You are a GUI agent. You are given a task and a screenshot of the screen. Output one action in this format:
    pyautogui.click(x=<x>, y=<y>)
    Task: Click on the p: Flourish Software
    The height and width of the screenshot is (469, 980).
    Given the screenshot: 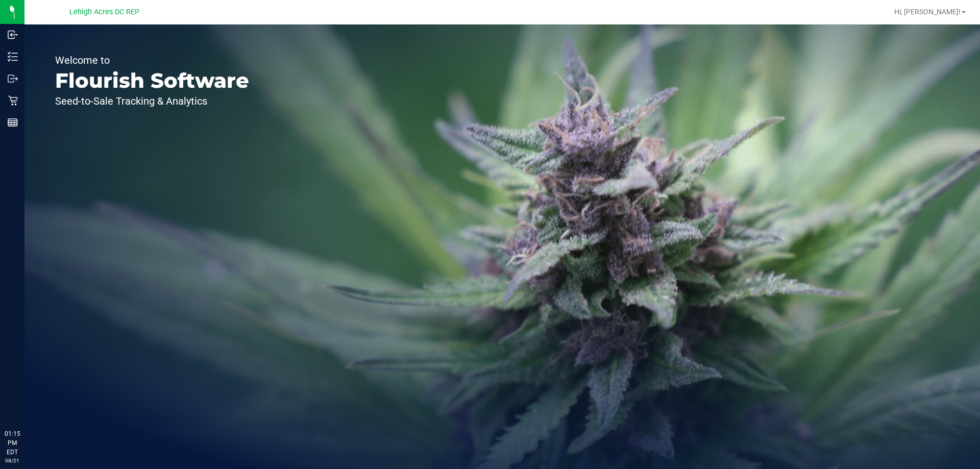 What is the action you would take?
    pyautogui.click(x=153, y=80)
    